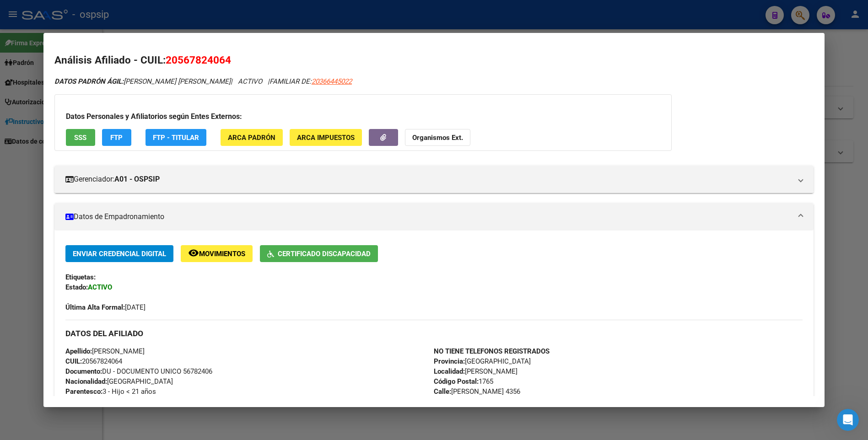 The height and width of the screenshot is (440, 868). I want to click on h2: Análisis Afiliado - CUIL:, so click(434, 60).